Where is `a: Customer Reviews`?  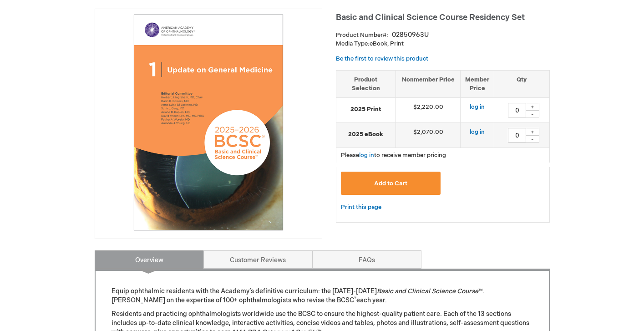 a: Customer Reviews is located at coordinates (258, 260).